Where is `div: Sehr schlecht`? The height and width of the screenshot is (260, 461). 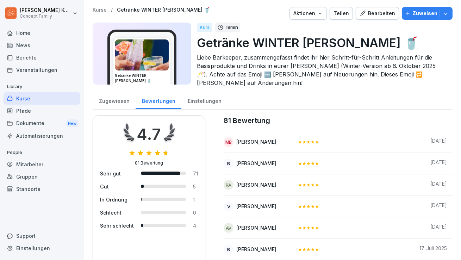
div: Sehr schlecht is located at coordinates (117, 225).